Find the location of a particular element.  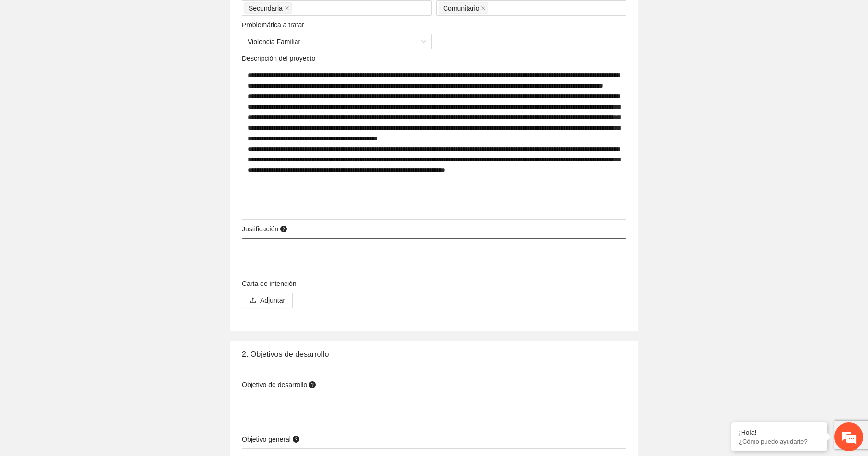

span: Problemática a tratar is located at coordinates (275, 25).